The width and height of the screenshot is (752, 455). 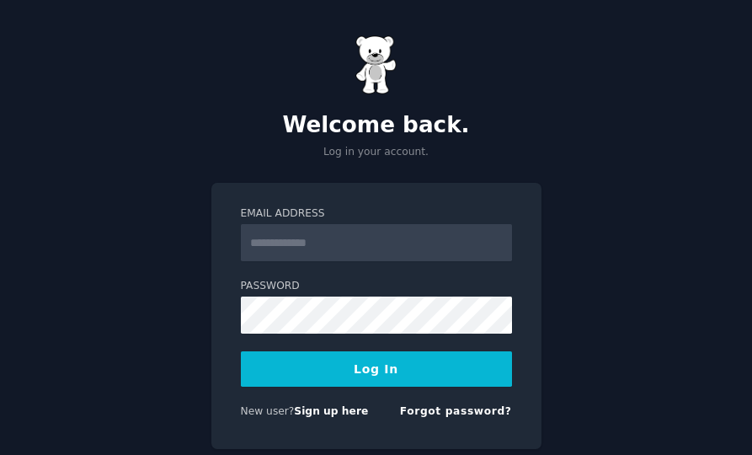 What do you see at coordinates (376, 286) in the screenshot?
I see `label: Password` at bounding box center [376, 286].